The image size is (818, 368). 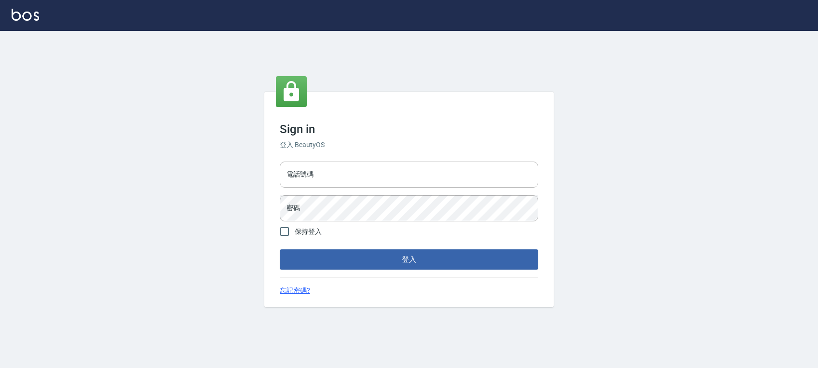 What do you see at coordinates (295, 290) in the screenshot?
I see `a: 忘記密碼?` at bounding box center [295, 290].